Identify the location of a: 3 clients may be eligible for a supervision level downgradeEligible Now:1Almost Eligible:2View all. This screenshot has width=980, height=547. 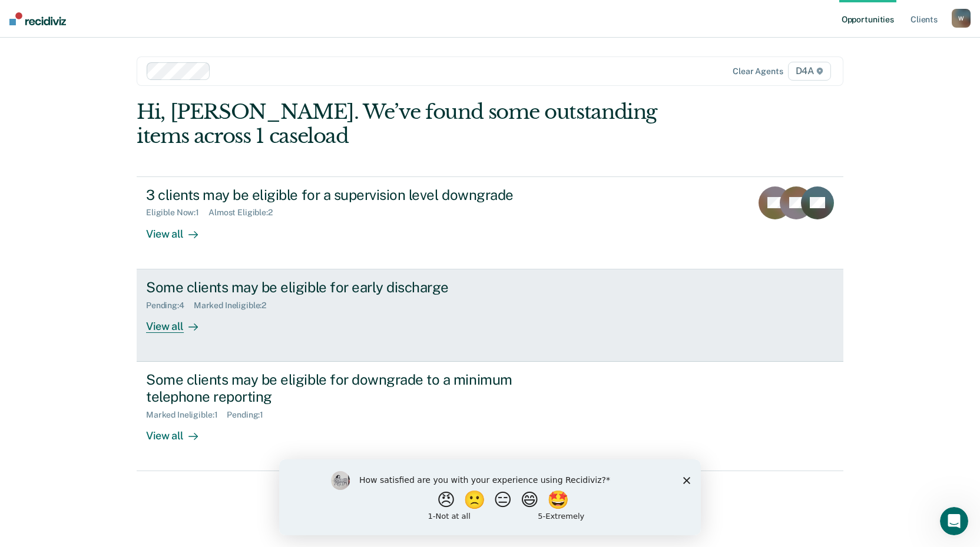
(490, 223).